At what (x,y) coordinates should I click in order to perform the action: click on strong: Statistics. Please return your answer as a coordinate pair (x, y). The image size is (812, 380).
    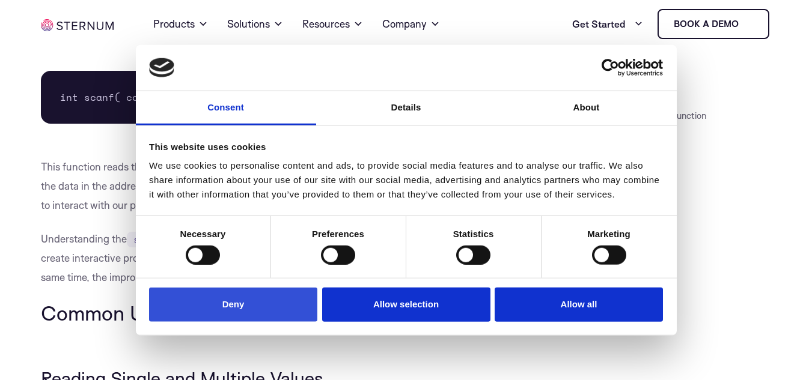
    Looking at the image, I should click on (473, 234).